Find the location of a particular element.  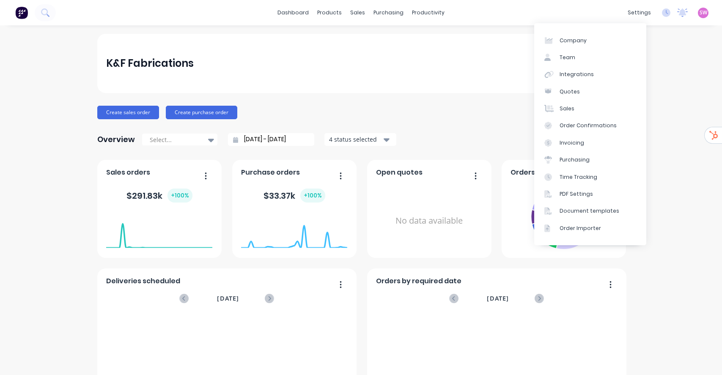

a: Invoicing is located at coordinates (590, 143).